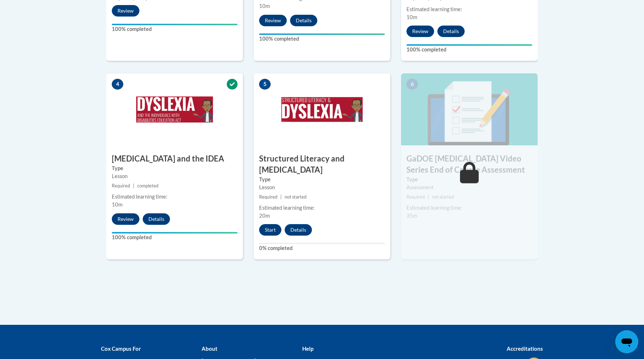  I want to click on span: 35m, so click(412, 216).